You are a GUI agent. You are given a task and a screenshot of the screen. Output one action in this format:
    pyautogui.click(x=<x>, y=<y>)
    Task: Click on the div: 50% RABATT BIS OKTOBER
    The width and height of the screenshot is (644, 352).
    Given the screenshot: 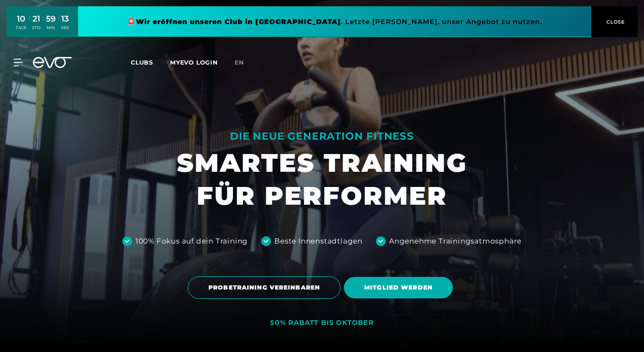 What is the action you would take?
    pyautogui.click(x=322, y=323)
    